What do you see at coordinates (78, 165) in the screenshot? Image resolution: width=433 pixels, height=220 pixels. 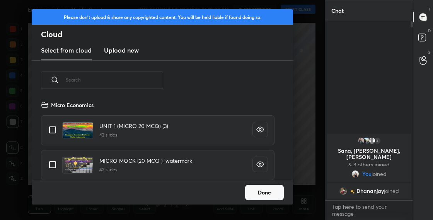 I see `img: 1650987777MKFS7F.pdf` at bounding box center [78, 165].